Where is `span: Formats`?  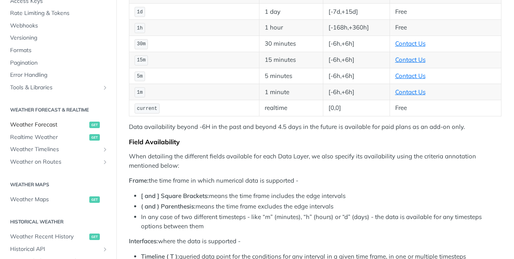
span: Formats is located at coordinates (59, 50).